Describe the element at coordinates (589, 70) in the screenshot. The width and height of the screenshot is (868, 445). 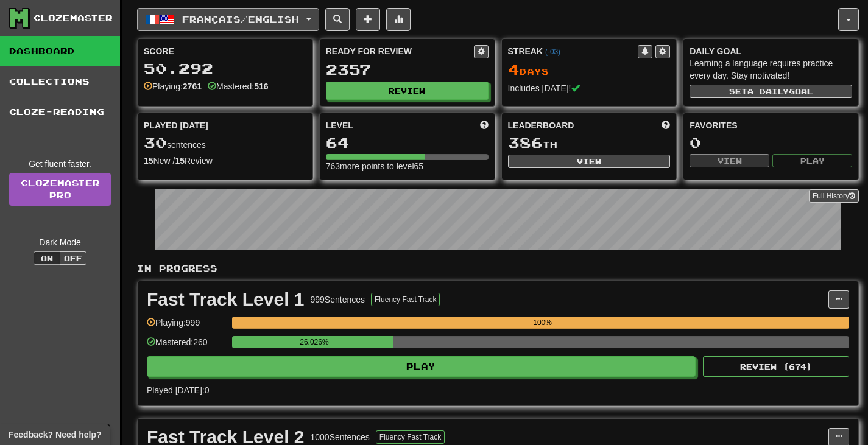
I see `div: Day s` at that location.